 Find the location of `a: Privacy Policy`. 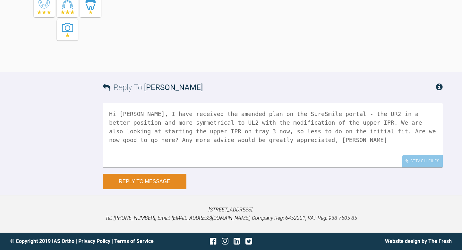

a: Privacy Policy is located at coordinates (94, 241).